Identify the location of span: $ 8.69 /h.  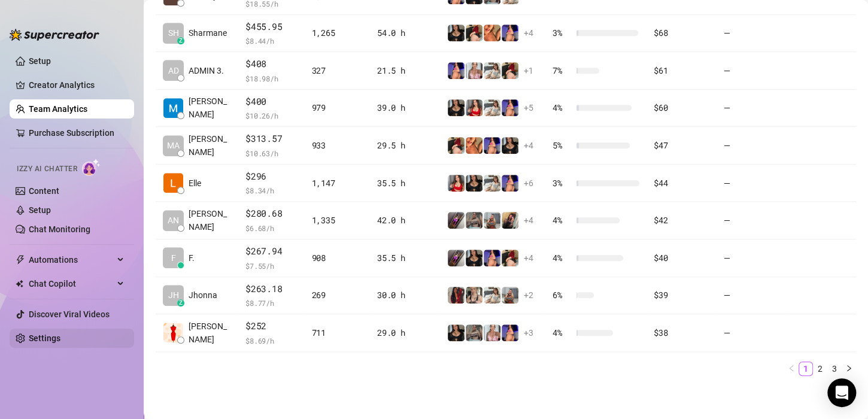
(271, 340).